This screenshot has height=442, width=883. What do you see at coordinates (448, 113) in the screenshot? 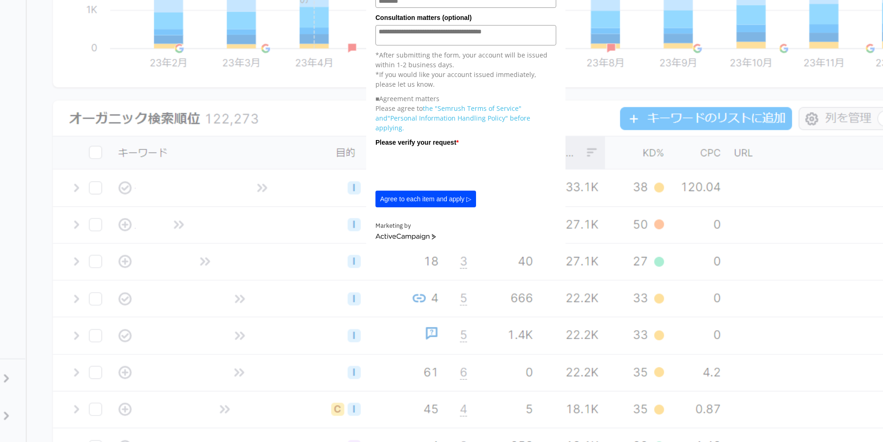
I see `a: the "Semrush Terms of Service" and` at bounding box center [448, 113].